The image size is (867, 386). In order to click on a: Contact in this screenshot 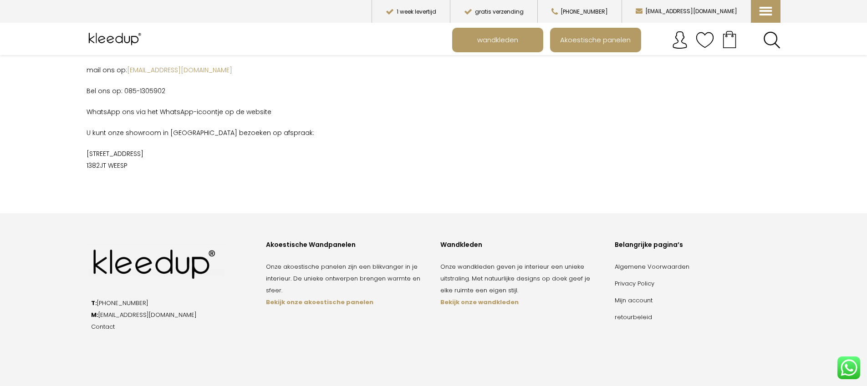, I will do `click(103, 327)`.